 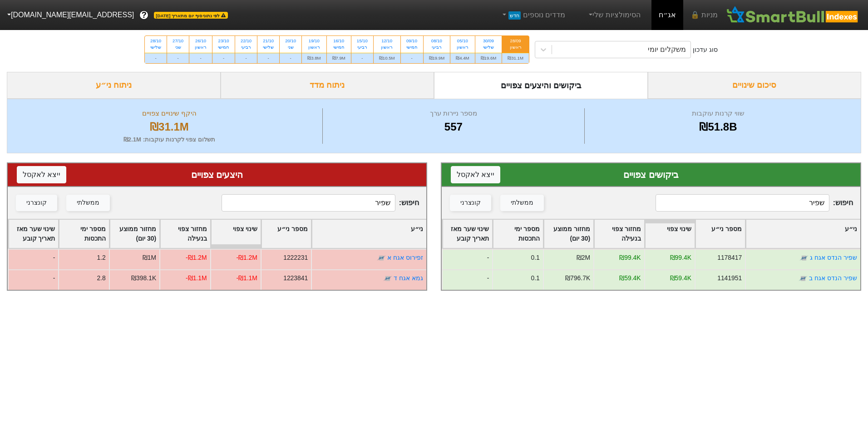 I want to click on div: 21/10, so click(x=269, y=41).